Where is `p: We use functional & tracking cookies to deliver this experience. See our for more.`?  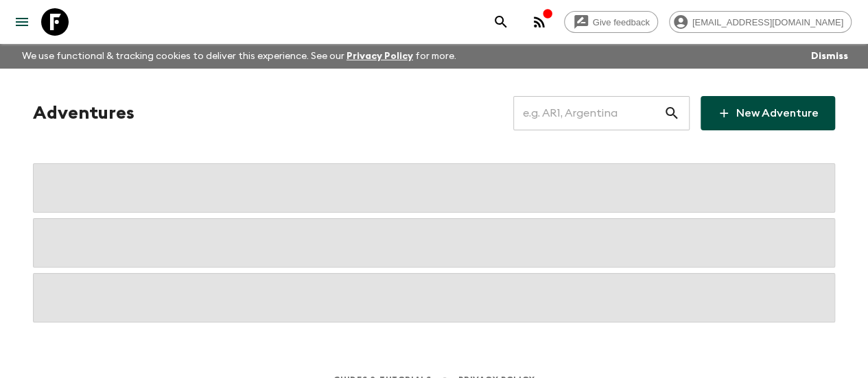 p: We use functional & tracking cookies to deliver this experience. See our for more. is located at coordinates (238, 56).